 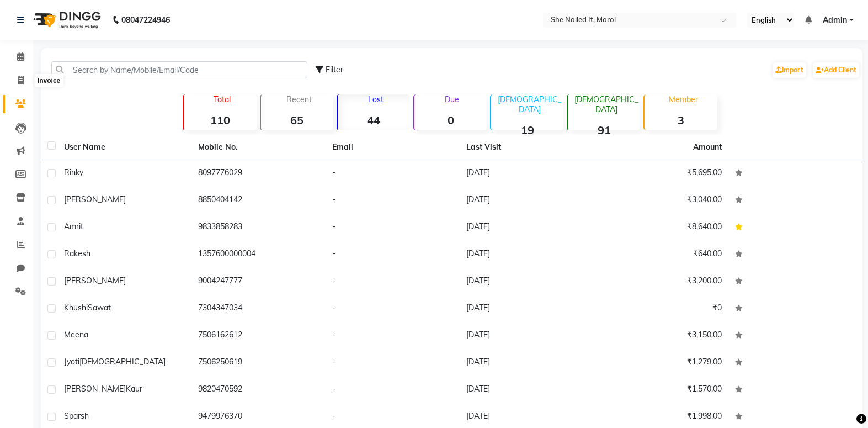 What do you see at coordinates (145, 20) in the screenshot?
I see `b: 08047224946` at bounding box center [145, 20].